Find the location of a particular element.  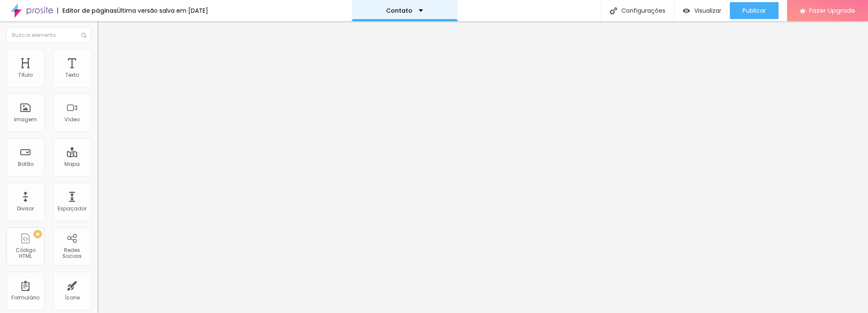

button: Visualizar is located at coordinates (701, 11).